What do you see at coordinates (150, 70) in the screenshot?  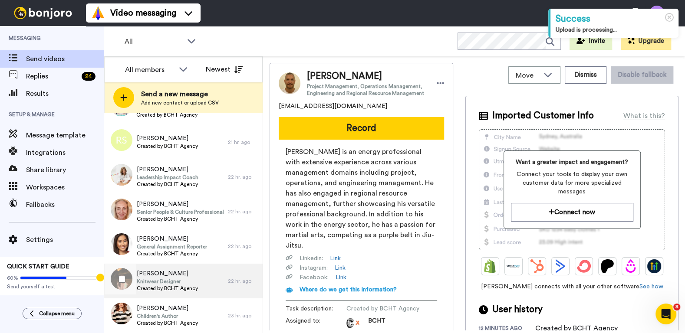 I see `div: All members` at bounding box center [150, 70].